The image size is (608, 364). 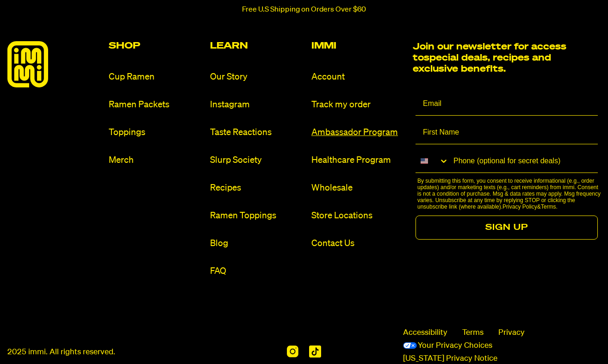 What do you see at coordinates (358, 188) in the screenshot?
I see `a: Wholesale` at bounding box center [358, 188].